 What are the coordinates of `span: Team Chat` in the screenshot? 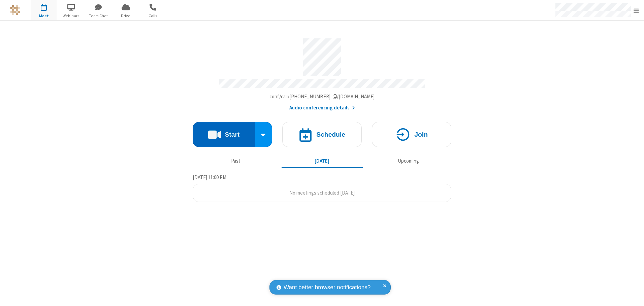 It's located at (98, 16).